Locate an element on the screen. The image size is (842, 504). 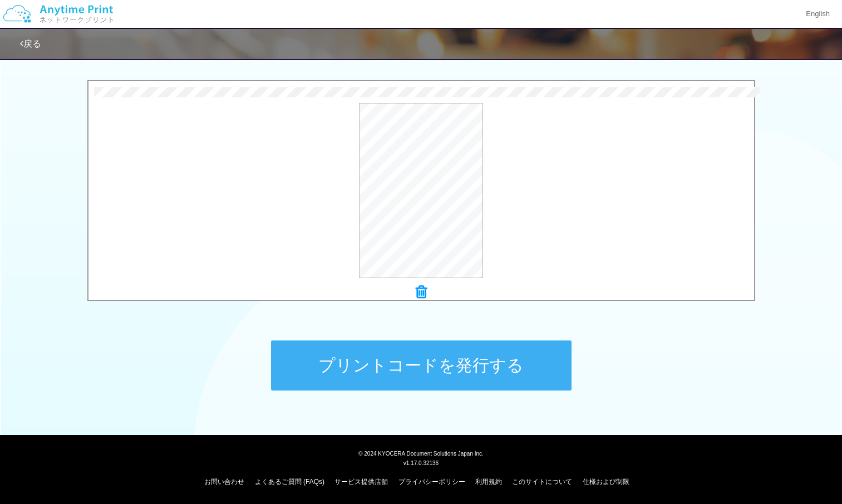
a: 戻る is located at coordinates (31, 43).